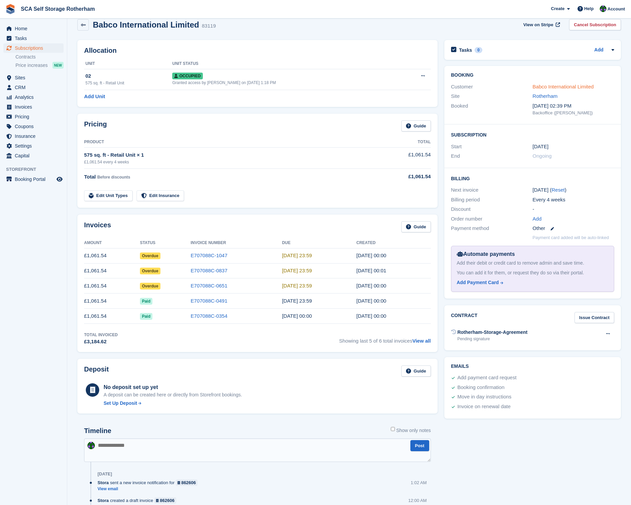 Image resolution: width=631 pixels, height=505 pixels. What do you see at coordinates (492, 228) in the screenshot?
I see `div: Payment method` at bounding box center [492, 228].